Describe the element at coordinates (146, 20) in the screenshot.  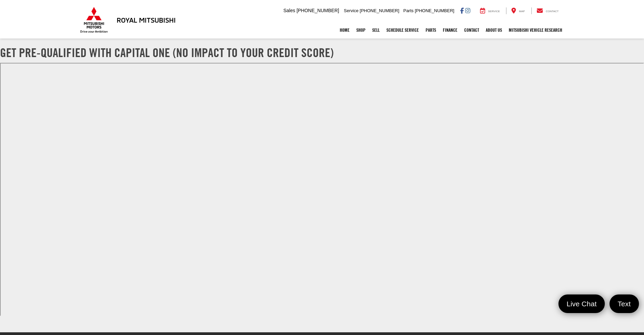
I see `h3: Royal Mitsubishi` at that location.